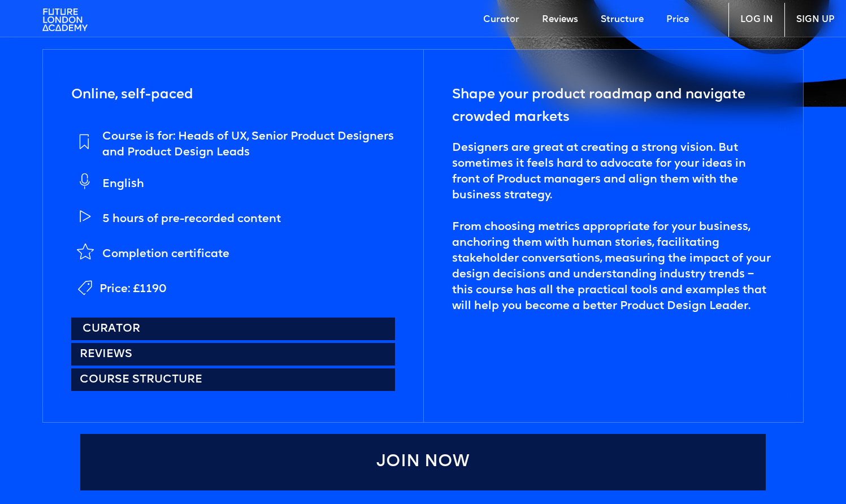 The image size is (846, 504). Describe the element at coordinates (166, 254) in the screenshot. I see `div: Completion certificate` at that location.